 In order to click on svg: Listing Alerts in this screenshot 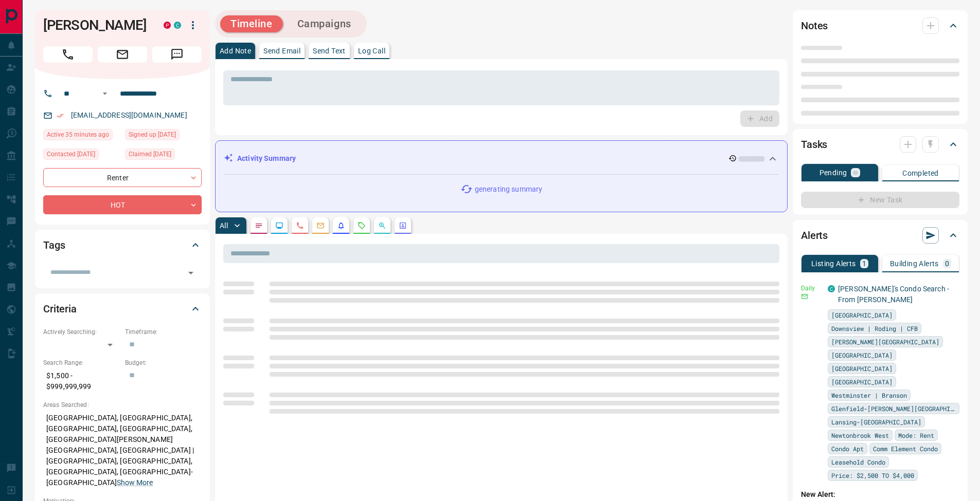, I will do `click(341, 226)`.